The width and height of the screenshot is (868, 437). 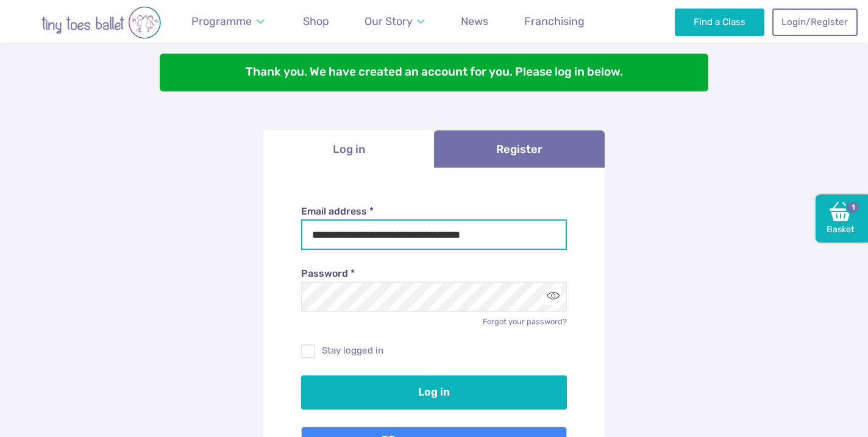 What do you see at coordinates (101, 23) in the screenshot?
I see `img: tiny toes ballet` at bounding box center [101, 23].